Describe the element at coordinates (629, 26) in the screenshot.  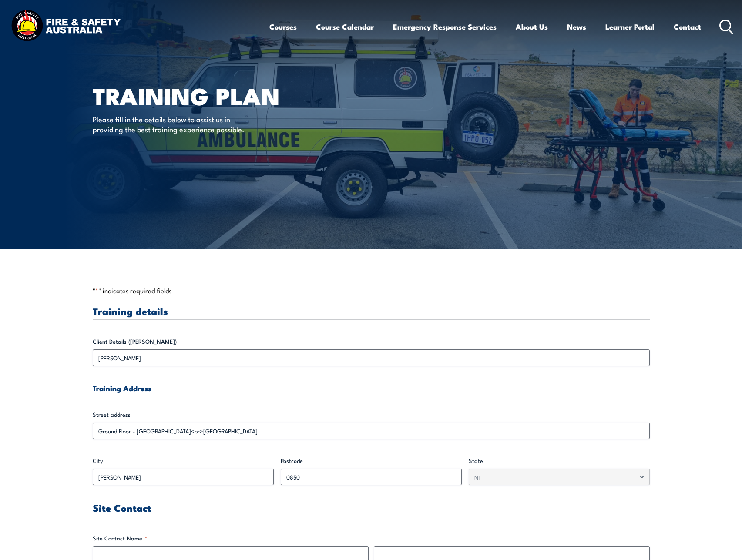
I see `a: Learner Portal` at that location.